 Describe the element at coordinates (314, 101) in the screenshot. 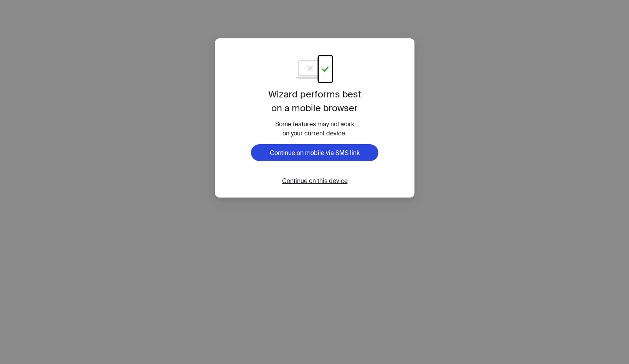

I see `h1: Wizard performs best on a mobile browser` at that location.